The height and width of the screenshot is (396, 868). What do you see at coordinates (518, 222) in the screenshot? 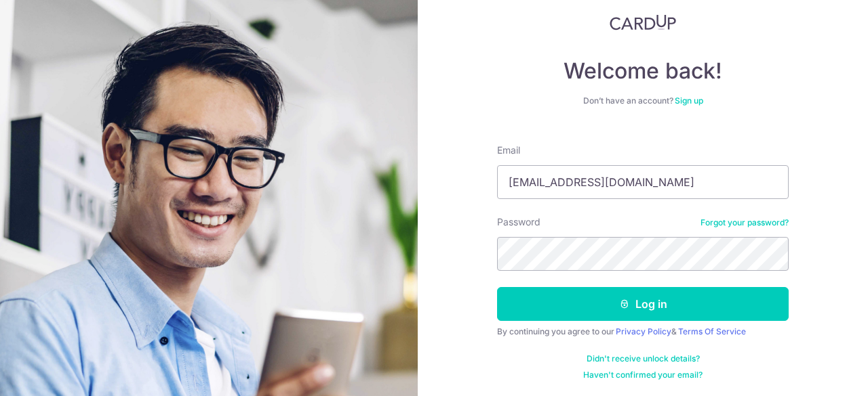
I see `label: Password` at bounding box center [518, 222].